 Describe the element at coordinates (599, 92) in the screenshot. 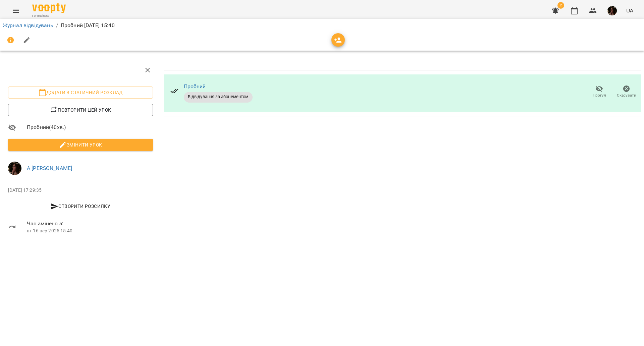

I see `button: Прогул` at that location.